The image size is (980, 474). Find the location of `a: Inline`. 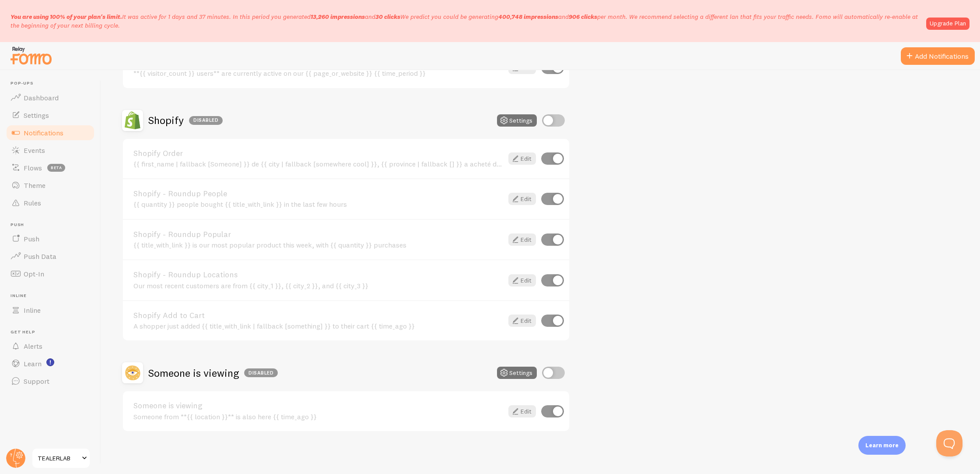

a: Inline is located at coordinates (51, 310).